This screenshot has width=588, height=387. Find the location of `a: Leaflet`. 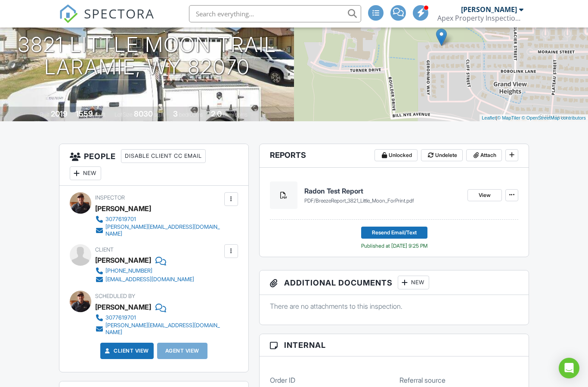

a: Leaflet is located at coordinates (489, 118).